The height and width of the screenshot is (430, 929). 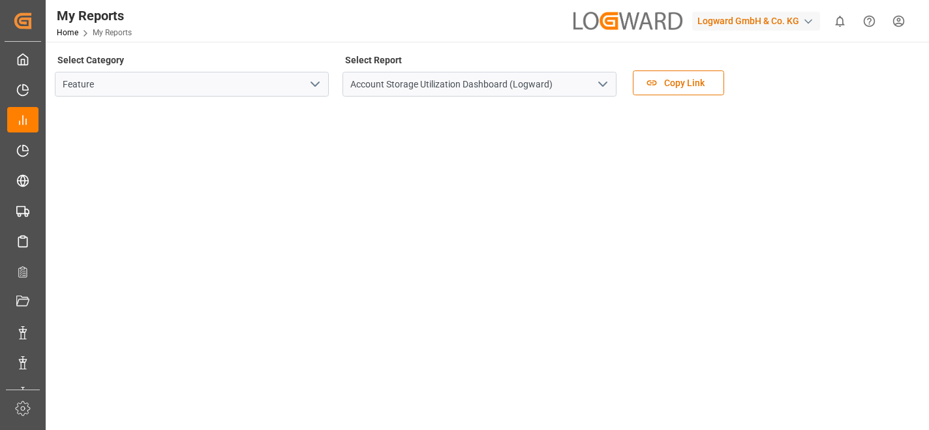 What do you see at coordinates (759, 21) in the screenshot?
I see `button: Logward GmbH & Co. KG` at bounding box center [759, 21].